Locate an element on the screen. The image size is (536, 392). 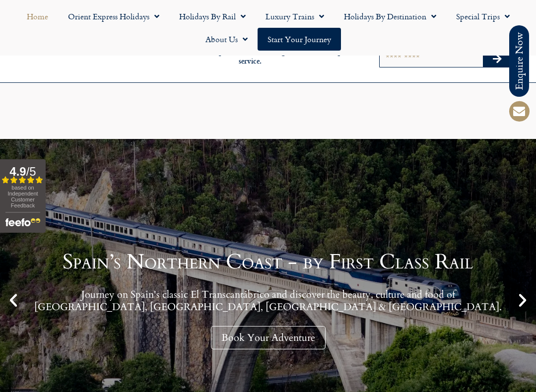
h1: Spain’s Northern Coast - by First Class Rail is located at coordinates (268, 262).